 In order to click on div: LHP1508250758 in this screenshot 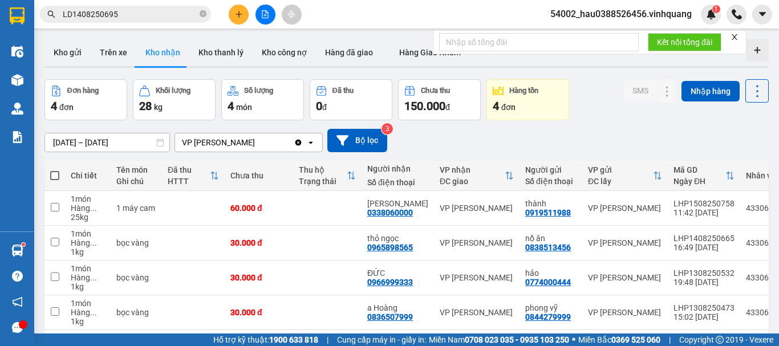, I will do `click(703, 203)`.